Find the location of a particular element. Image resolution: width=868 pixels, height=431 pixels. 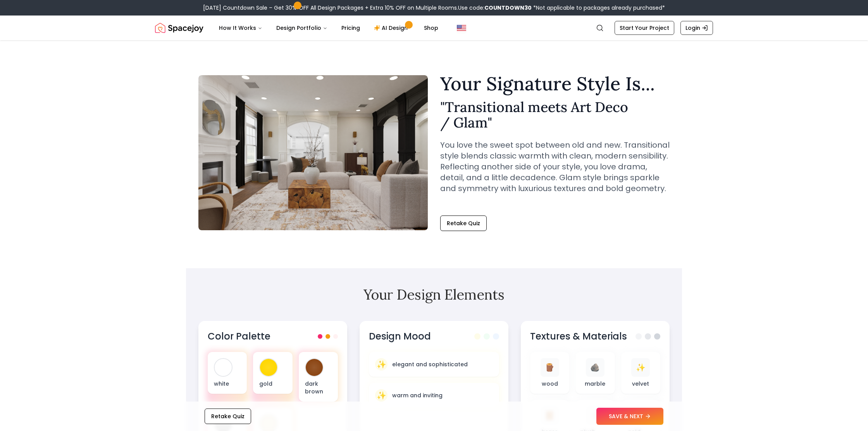

img: United States is located at coordinates (462, 28).